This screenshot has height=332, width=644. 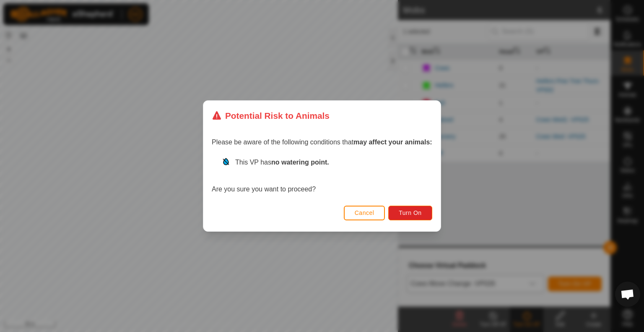 What do you see at coordinates (301, 162) in the screenshot?
I see `strong: no watering point.` at bounding box center [301, 162].